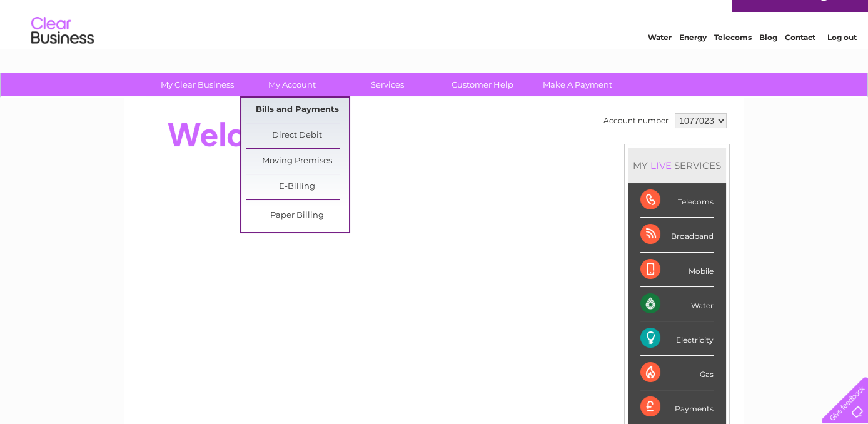 The height and width of the screenshot is (424, 868). Describe the element at coordinates (677, 165) in the screenshot. I see `div: MY SERVICES` at that location.